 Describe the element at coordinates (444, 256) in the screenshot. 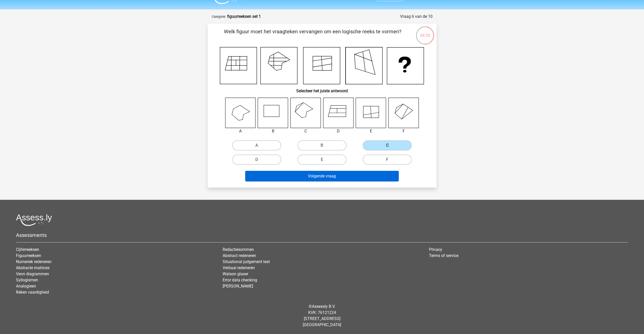

I see `a: Terms of service` at that location.